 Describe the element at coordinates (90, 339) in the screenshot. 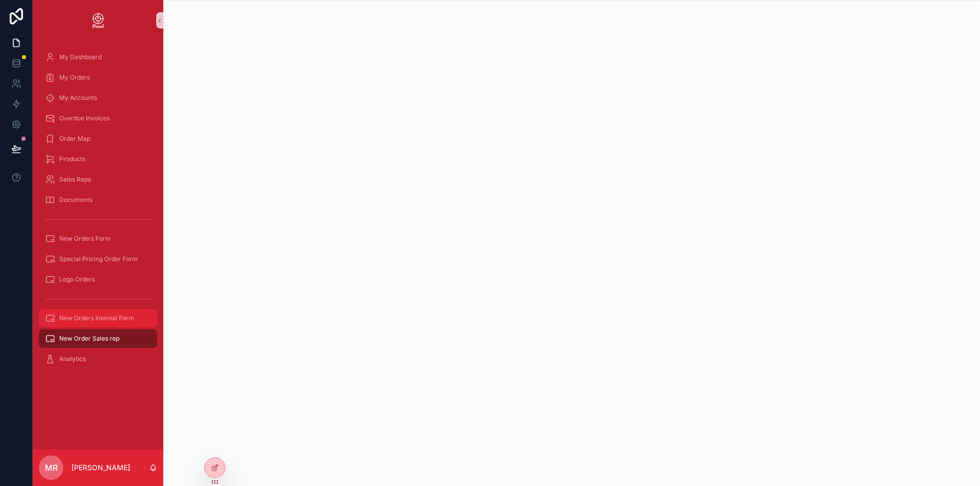

I see `span: New Order Sales rep` at that location.